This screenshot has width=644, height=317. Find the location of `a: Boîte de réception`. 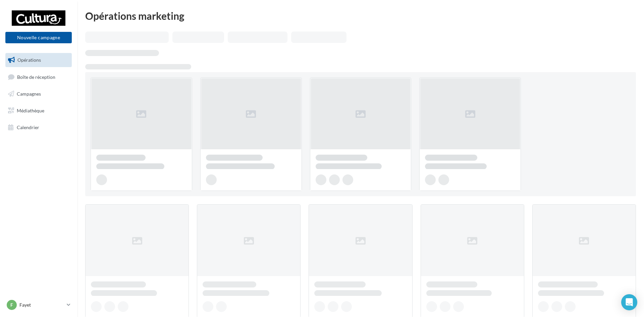

a: Boîte de réception is located at coordinates (39, 77).